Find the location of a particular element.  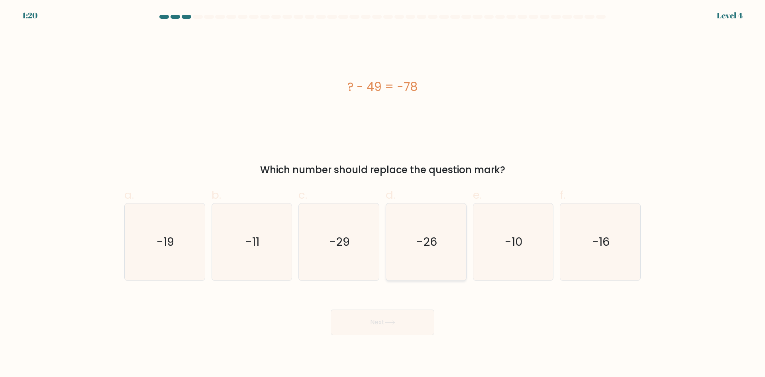

text: -16 is located at coordinates (601, 242).